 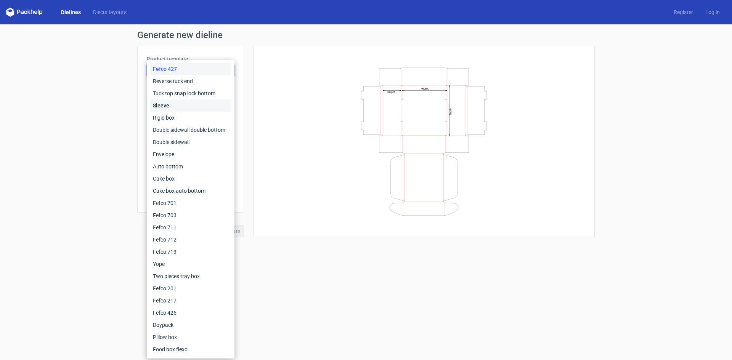 What do you see at coordinates (191, 93) in the screenshot?
I see `div: Tuck top snap lock bottom` at bounding box center [191, 93].